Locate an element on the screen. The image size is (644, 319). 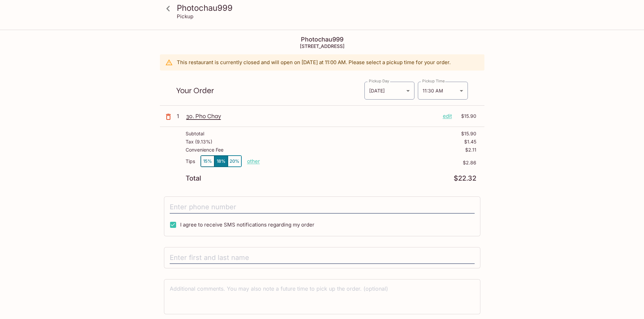
p: $22.32 is located at coordinates (465, 178).